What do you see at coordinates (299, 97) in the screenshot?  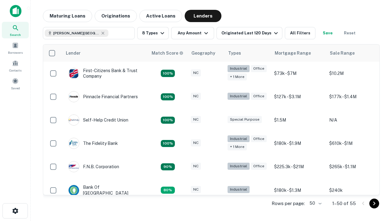 I see `td: $127k - $3.1M` at bounding box center [299, 97].